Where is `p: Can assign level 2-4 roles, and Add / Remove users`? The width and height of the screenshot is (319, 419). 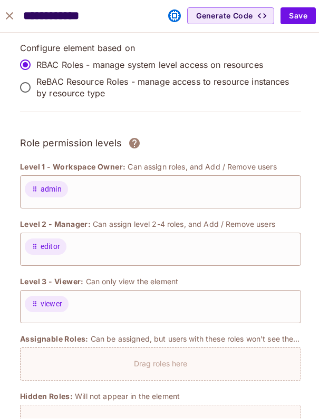
p: Can assign level 2-4 roles, and Add / Remove users is located at coordinates (184, 224).